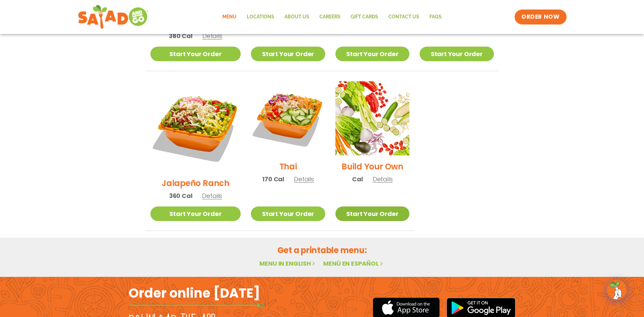 This screenshot has width=644, height=317. Describe the element at coordinates (195, 183) in the screenshot. I see `h2: Jalapeño Ranch` at that location.